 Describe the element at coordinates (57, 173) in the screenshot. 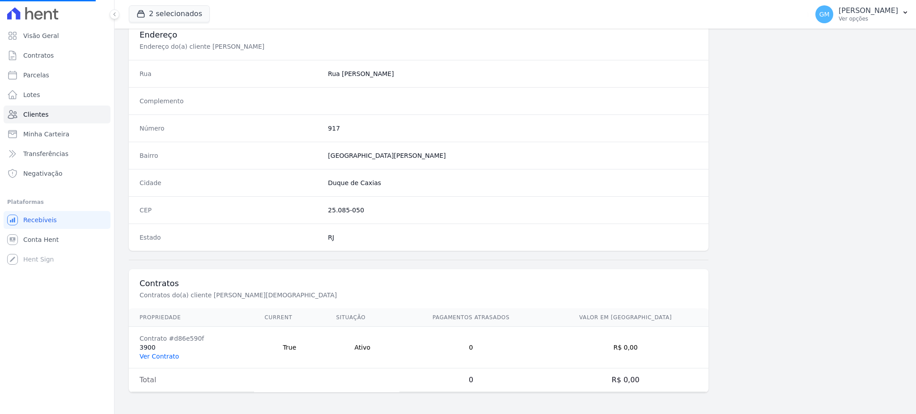

I see `a: Negativação` at that location.